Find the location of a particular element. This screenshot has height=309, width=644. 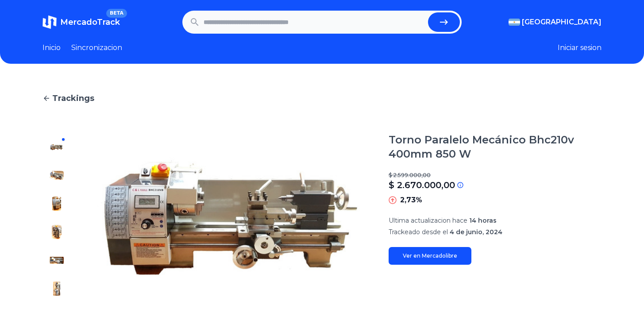

span: 4 de junio, 2024 is located at coordinates (476, 232).